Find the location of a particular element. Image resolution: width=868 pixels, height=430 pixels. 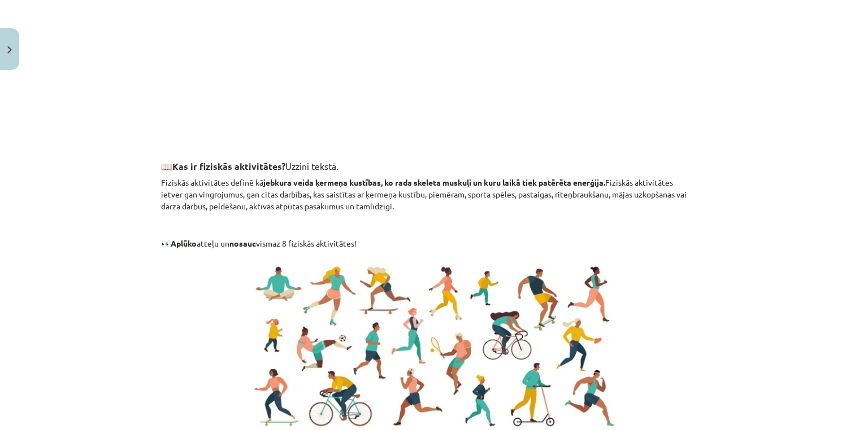

strong: Aplūko is located at coordinates (183, 243).